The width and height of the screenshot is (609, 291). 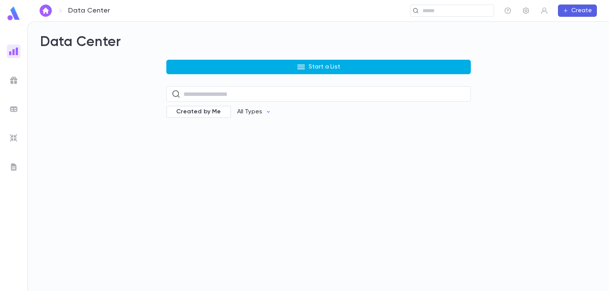 What do you see at coordinates (199, 112) in the screenshot?
I see `div: Created by Me` at bounding box center [199, 112].